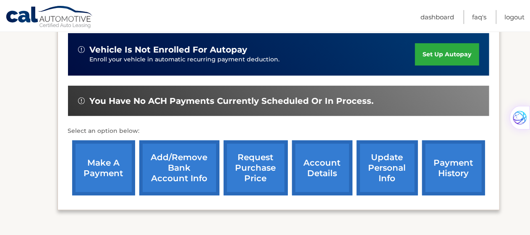 The image size is (530, 235). What do you see at coordinates (169, 50) in the screenshot?
I see `span: vehicle is not enrolled for autopay` at bounding box center [169, 50].